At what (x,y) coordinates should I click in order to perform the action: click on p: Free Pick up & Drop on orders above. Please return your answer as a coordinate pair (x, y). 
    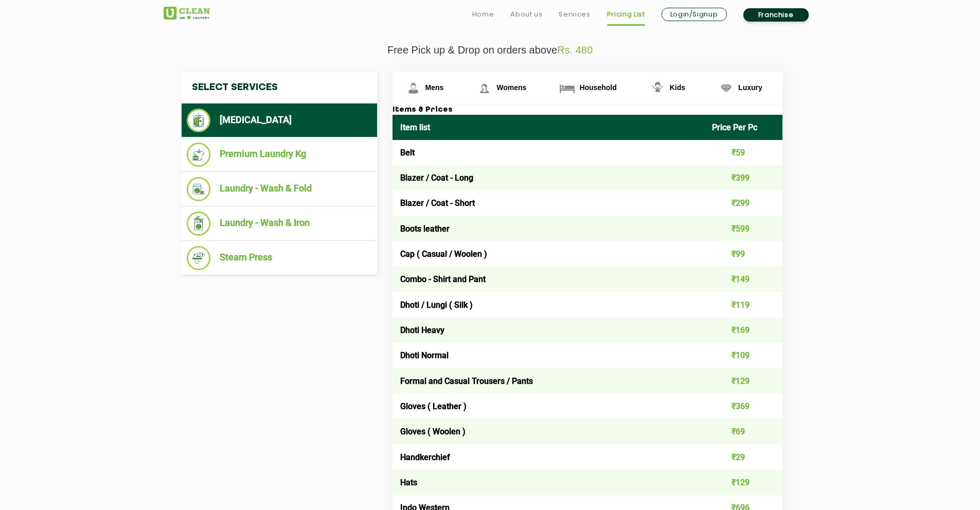
    Looking at the image, I should click on (490, 50).